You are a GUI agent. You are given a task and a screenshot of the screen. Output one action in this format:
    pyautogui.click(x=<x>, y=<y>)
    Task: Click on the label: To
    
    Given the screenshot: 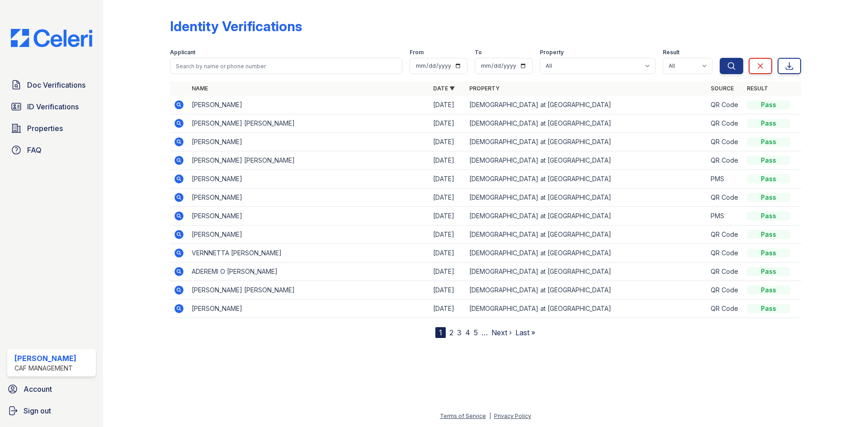 What is the action you would take?
    pyautogui.click(x=479, y=52)
    